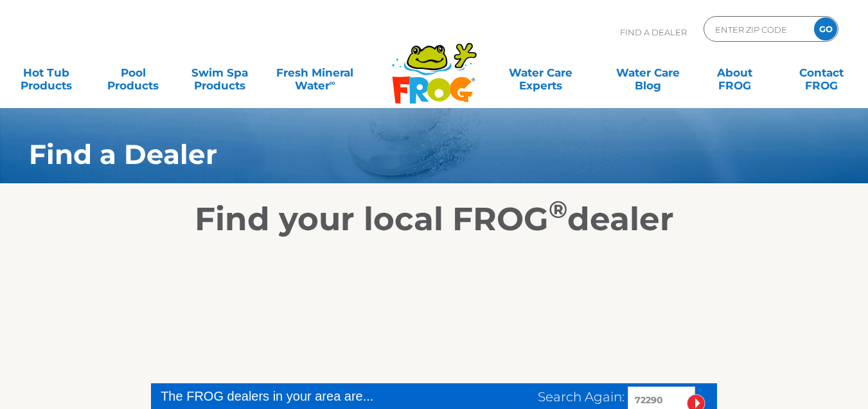  I want to click on span: Search Again:, so click(580, 397).